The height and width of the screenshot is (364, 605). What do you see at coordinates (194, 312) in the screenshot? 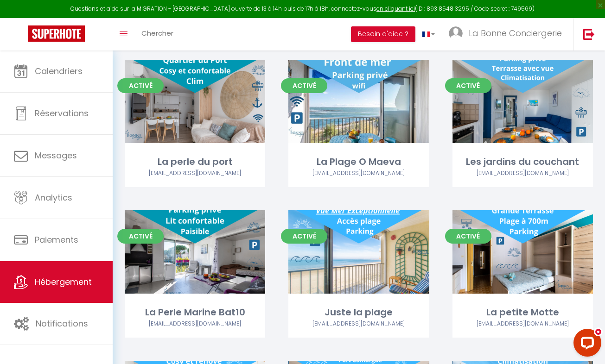
I see `div: La Perle Marine Bat10` at bounding box center [194, 312].